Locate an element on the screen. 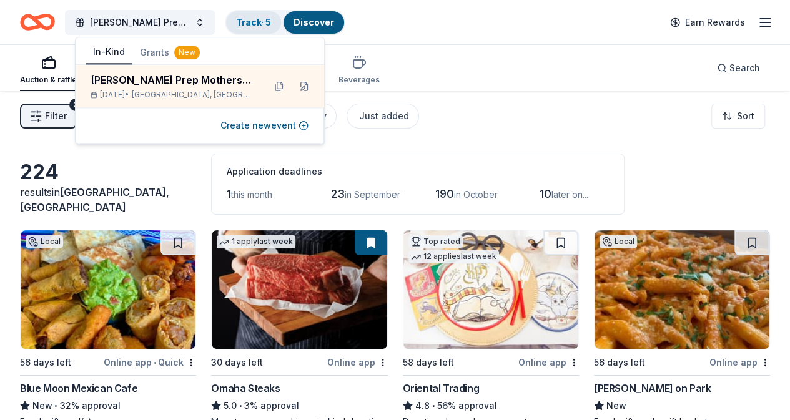  div: Auction & raffle is located at coordinates (48, 80).